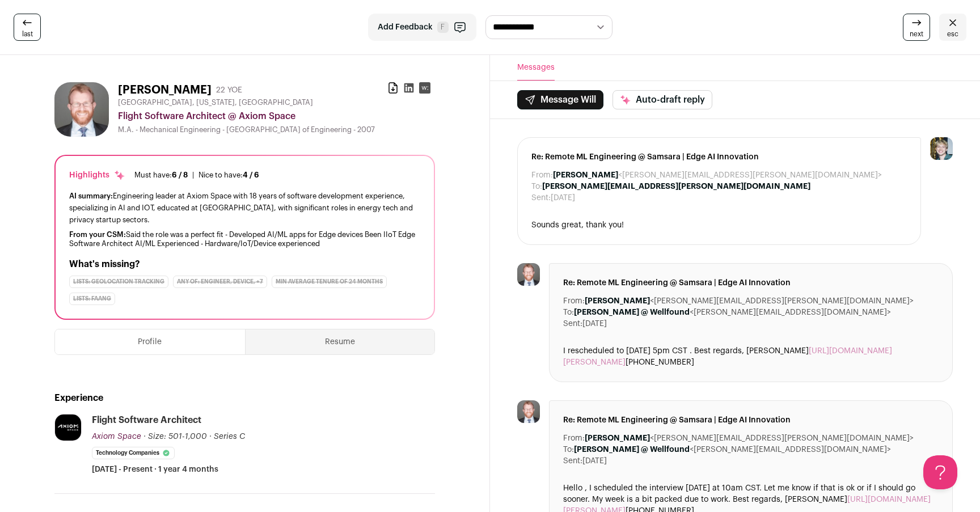 Image resolution: width=980 pixels, height=512 pixels. I want to click on span: esc, so click(953, 34).